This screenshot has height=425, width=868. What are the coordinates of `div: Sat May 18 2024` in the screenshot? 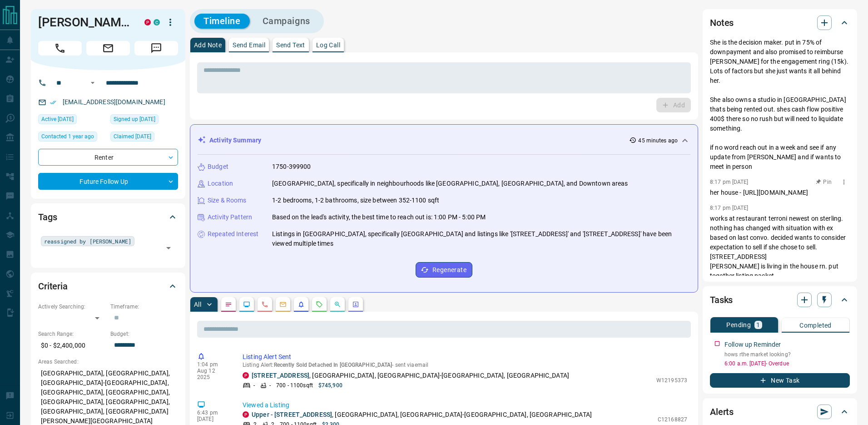 It's located at (72, 138).